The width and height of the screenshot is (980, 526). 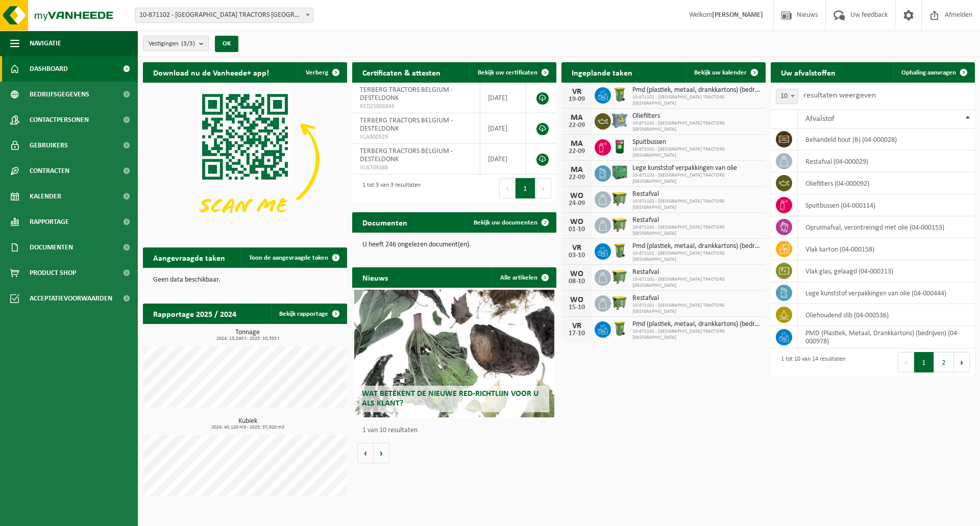 I want to click on h2: Ingeplande taken, so click(x=602, y=72).